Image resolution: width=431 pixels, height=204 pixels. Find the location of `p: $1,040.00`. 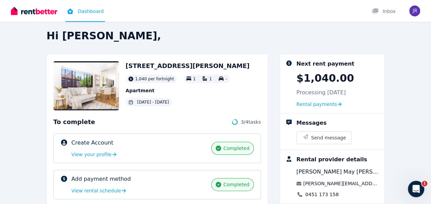

p: $1,040.00 is located at coordinates (325, 78).